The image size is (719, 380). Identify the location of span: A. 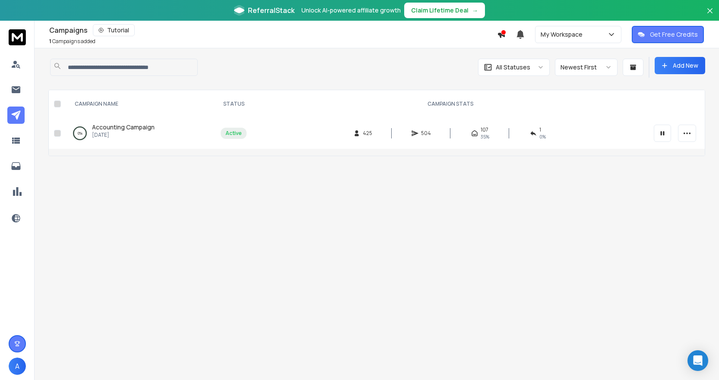
(17, 366).